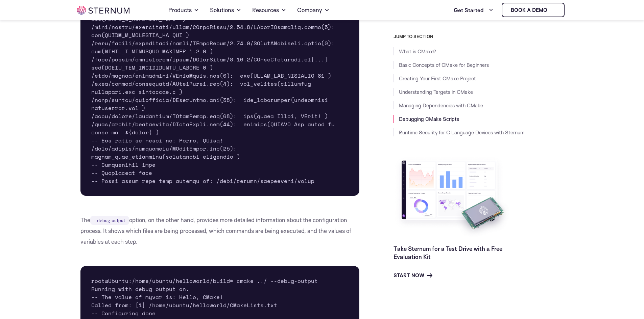 The height and width of the screenshot is (319, 644). What do you see at coordinates (110, 221) in the screenshot?
I see `code: --debug-output` at bounding box center [110, 221].